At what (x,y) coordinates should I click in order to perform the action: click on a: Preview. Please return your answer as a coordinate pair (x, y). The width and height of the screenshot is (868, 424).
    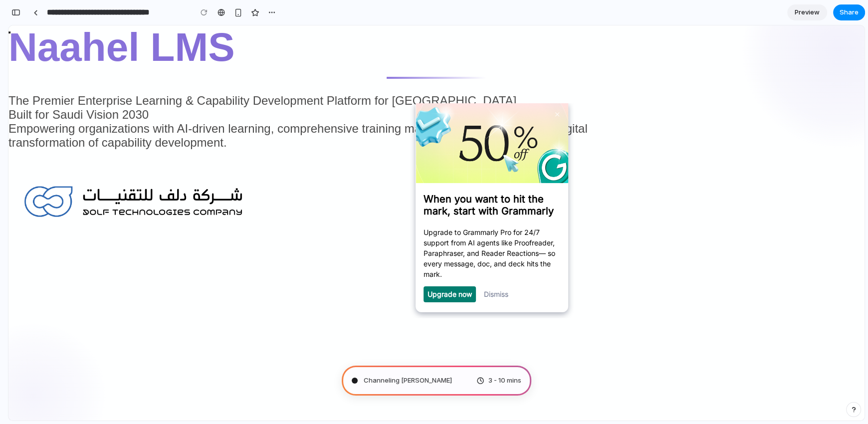
    Looking at the image, I should click on (807, 13).